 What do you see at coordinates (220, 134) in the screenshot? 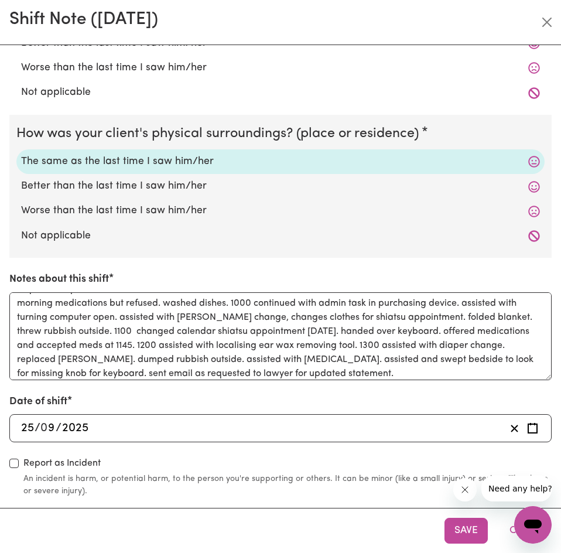
I see `legend: How was your client's physical surroundings? (place or residence)` at bounding box center [220, 134].